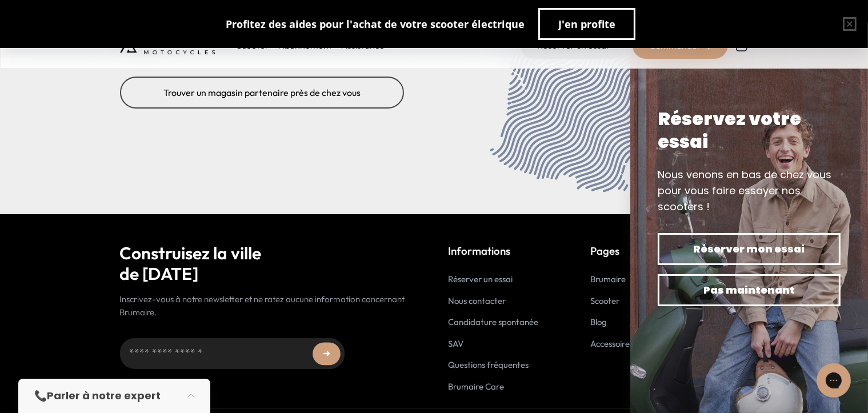  I want to click on button: Gorgias live chat, so click(23, 21).